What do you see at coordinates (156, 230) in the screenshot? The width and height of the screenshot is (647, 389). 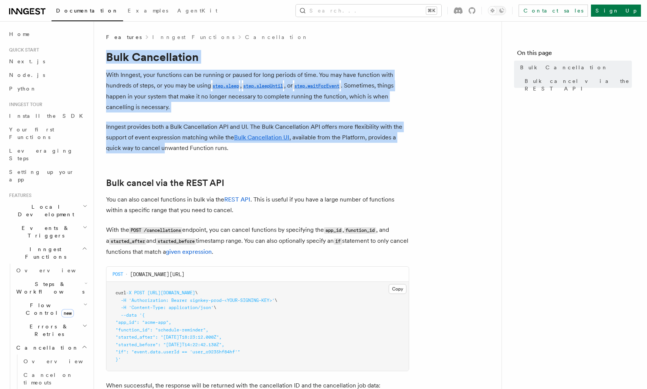 I see `code: POST /cancellations` at bounding box center [156, 230].